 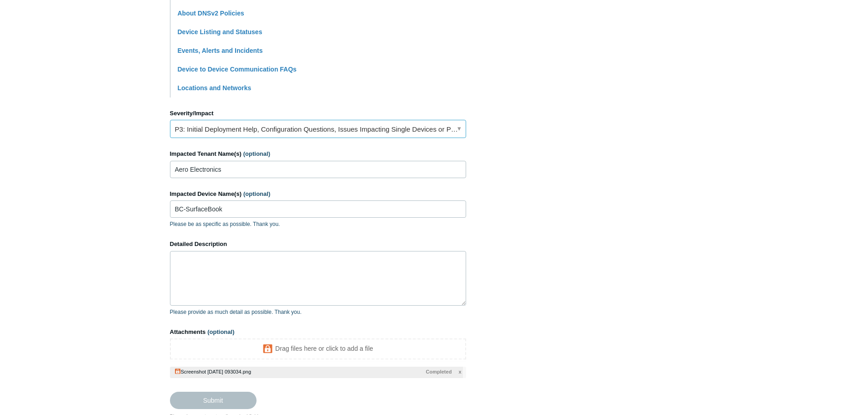 I want to click on input: Submit, so click(x=214, y=400).